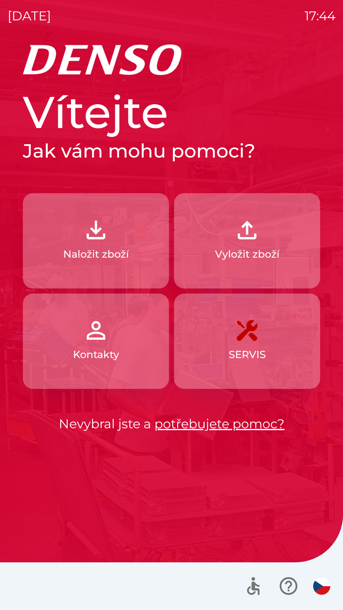 The width and height of the screenshot is (343, 610). Describe the element at coordinates (219, 423) in the screenshot. I see `a: potřebujete pomoc?` at that location.